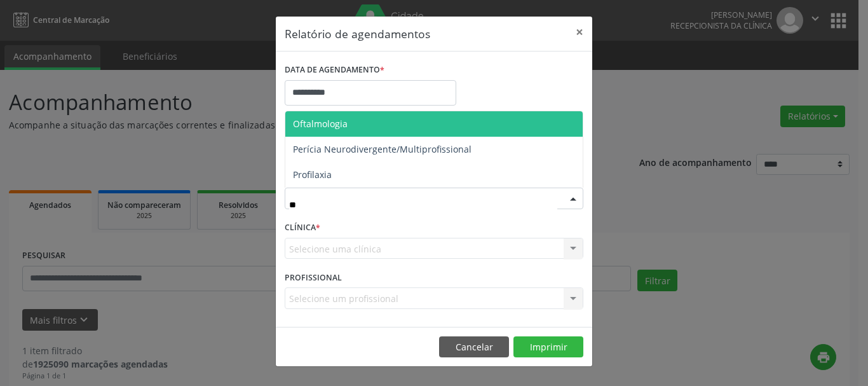 This screenshot has height=386, width=868. Describe the element at coordinates (474, 347) in the screenshot. I see `button: Cancelar` at that location.